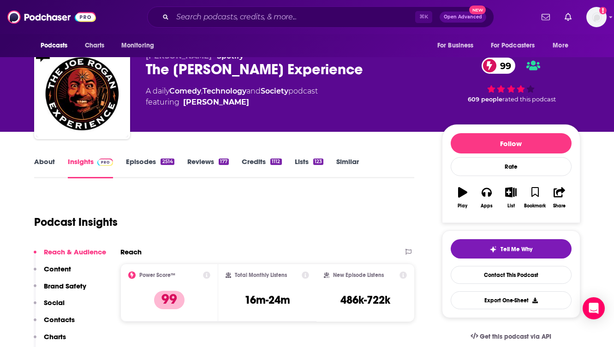 Image resolution: width=614 pixels, height=347 pixels. I want to click on img: Podchaser - Follow, Share and Rate Podcasts, so click(52, 17).